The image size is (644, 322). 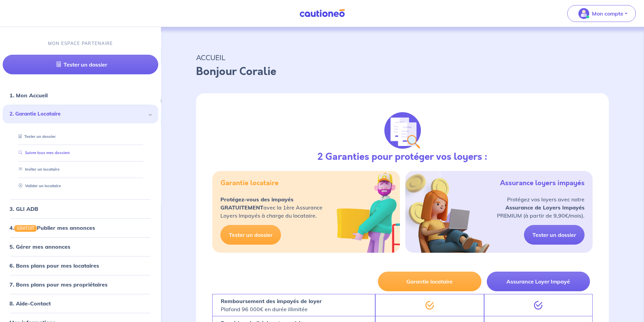 What do you see at coordinates (80, 285) in the screenshot?
I see `div: 7. Bons plans pour mes propriétaires` at bounding box center [80, 285].